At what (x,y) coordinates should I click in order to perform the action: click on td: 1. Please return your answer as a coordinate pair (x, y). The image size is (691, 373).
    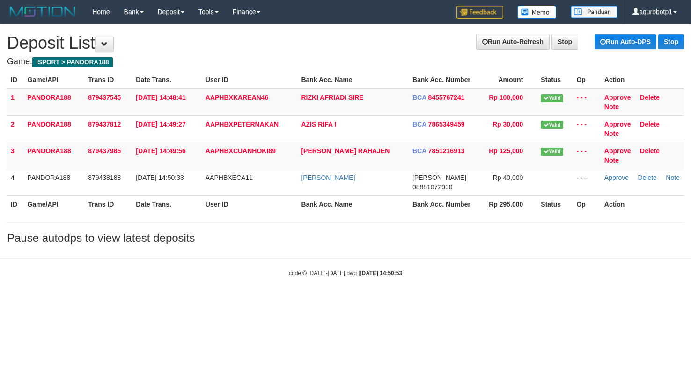
    Looking at the image, I should click on (15, 102).